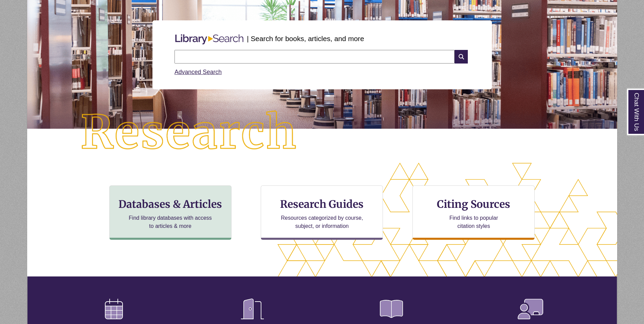  What do you see at coordinates (170, 212) in the screenshot?
I see `a: Databases & Articles Find library databases with access to articles & more` at bounding box center [170, 212].